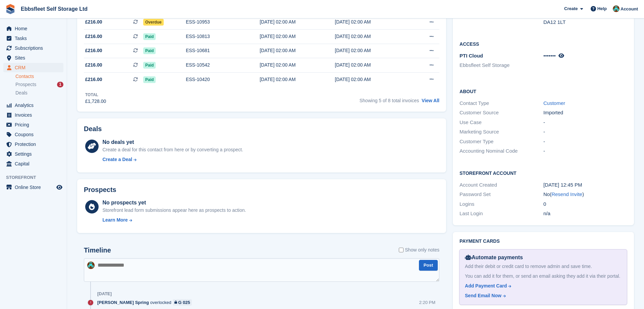  Describe the element at coordinates (35, 187) in the screenshot. I see `span: Online Store` at that location.